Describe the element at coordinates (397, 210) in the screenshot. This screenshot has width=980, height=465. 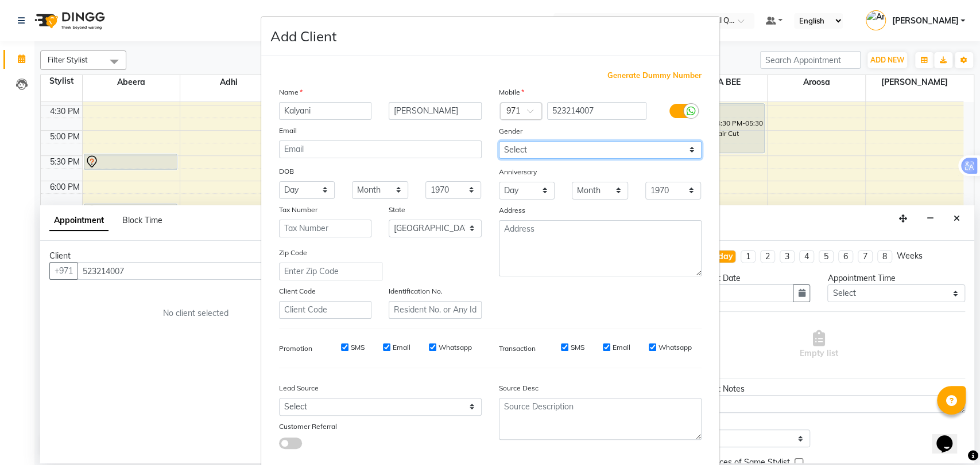
I see `label: State` at that location.